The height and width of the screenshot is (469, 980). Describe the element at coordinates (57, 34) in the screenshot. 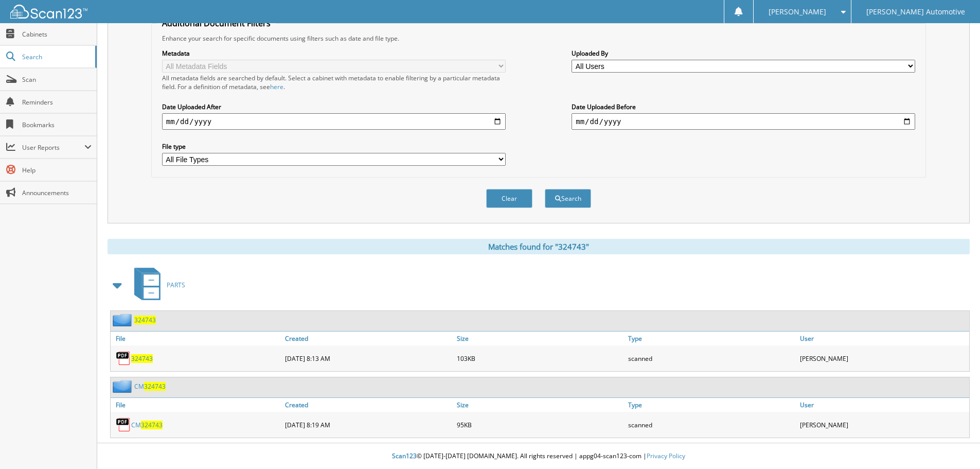

I see `span: Cabinets` at that location.